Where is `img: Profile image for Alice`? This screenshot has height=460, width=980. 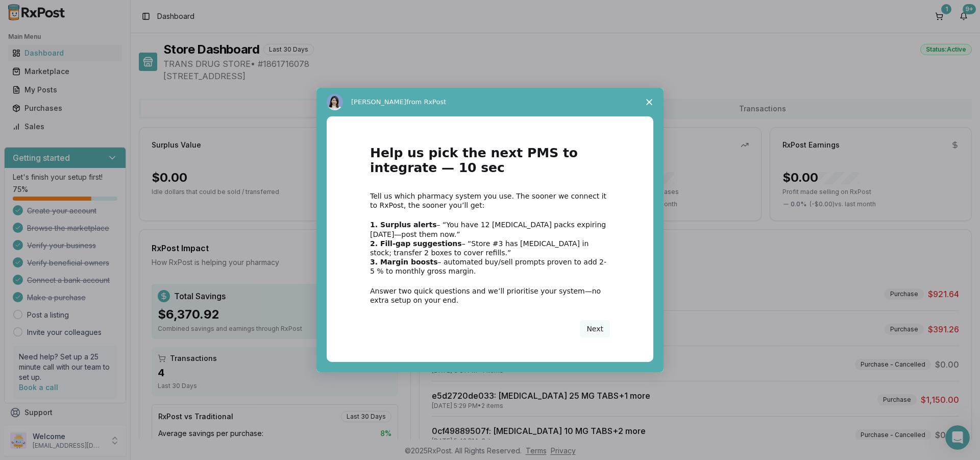
img: Profile image for Alice is located at coordinates (335, 102).